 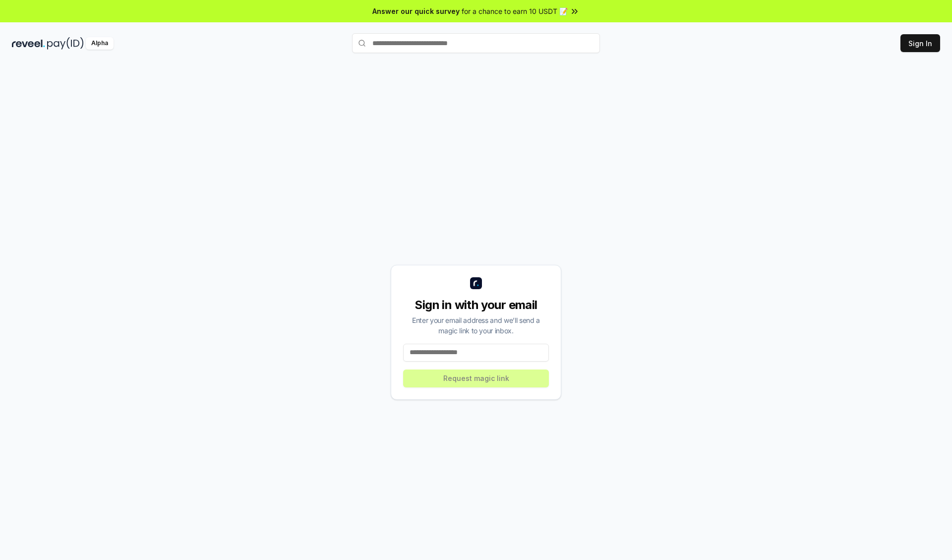 I want to click on img: logo_small, so click(x=476, y=283).